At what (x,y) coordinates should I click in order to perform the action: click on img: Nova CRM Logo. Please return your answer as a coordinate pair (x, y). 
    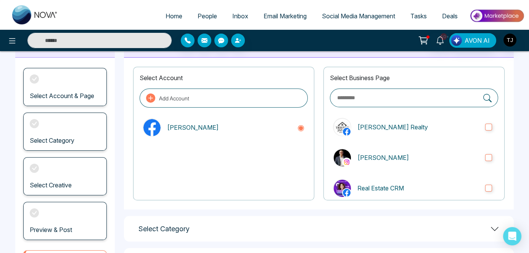
    Looking at the image, I should click on (35, 15).